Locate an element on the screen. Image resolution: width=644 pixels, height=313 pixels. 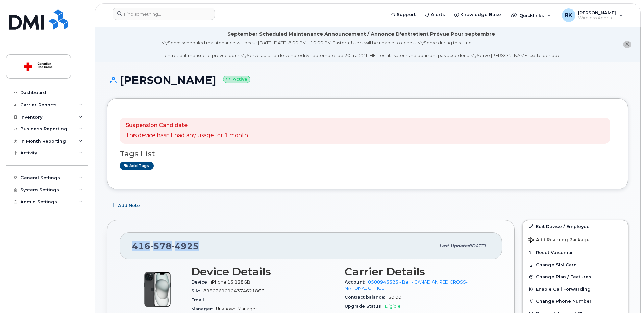
span: 416 is located at coordinates (165, 245).